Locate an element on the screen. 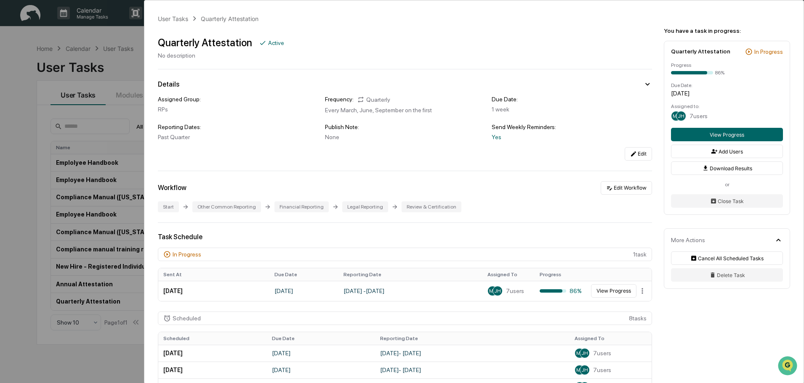 The image size is (804, 383). img: f2157a4c-a0d3-4daa-907e-bb6f0de503a5-1751232295721 is located at coordinates (11, 11).